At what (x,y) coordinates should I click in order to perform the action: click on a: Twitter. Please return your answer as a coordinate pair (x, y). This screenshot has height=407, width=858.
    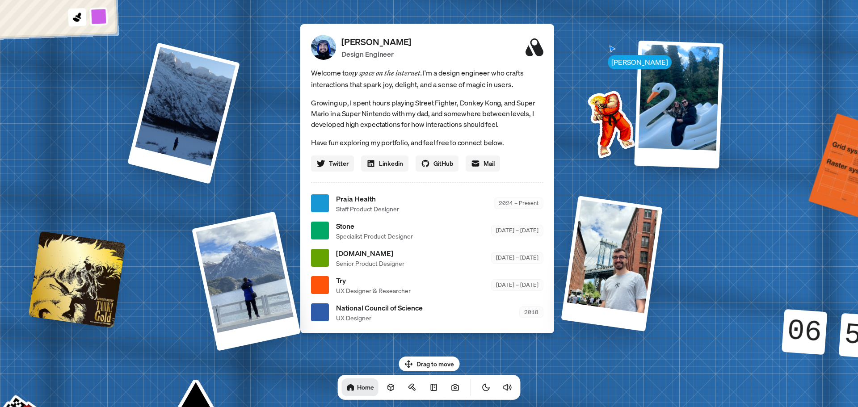
    Looking at the image, I should click on (333, 164).